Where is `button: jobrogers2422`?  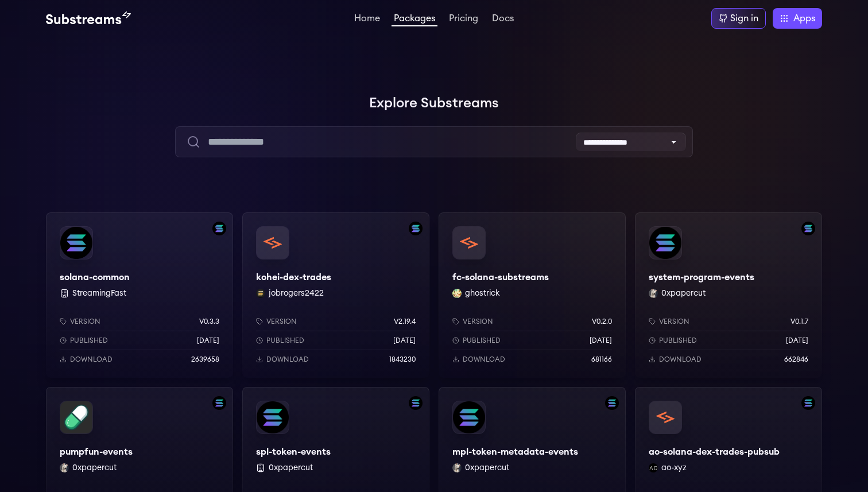
button: jobrogers2422 is located at coordinates (296, 294).